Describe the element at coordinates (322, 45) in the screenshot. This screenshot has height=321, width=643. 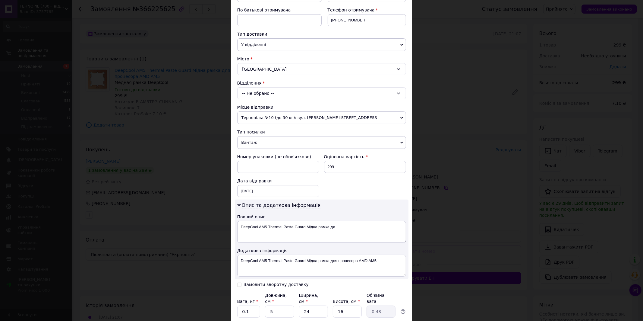
I see `span: У відділенні` at that location.